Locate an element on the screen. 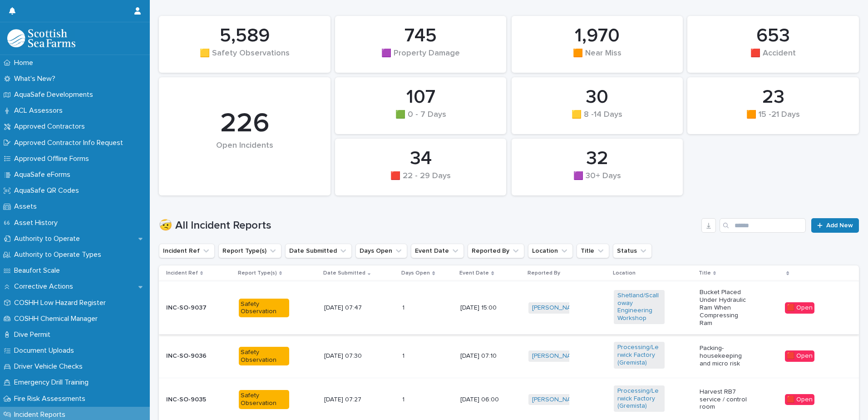  div: 🟥 Accident is located at coordinates (774, 58).